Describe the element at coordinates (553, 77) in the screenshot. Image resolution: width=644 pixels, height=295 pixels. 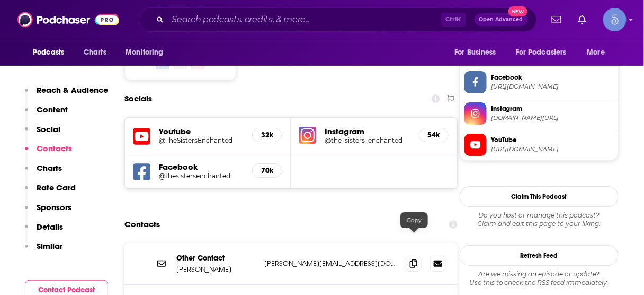
I see `span: Facebook` at that location.